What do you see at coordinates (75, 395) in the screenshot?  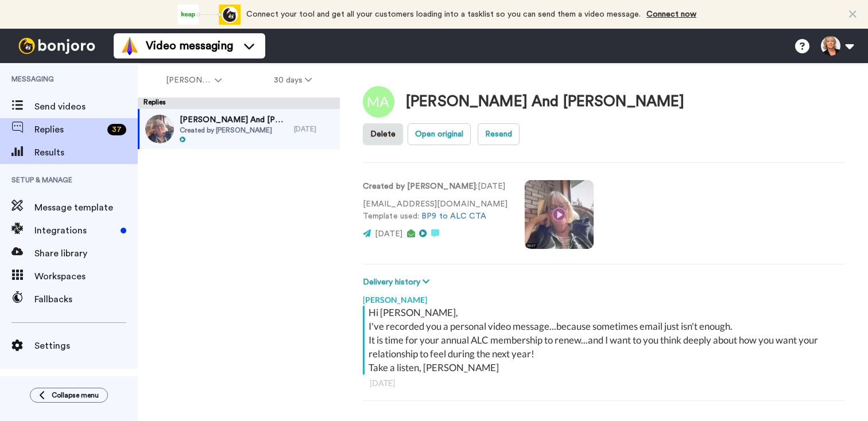 I see `span: Collapse menu` at bounding box center [75, 395].